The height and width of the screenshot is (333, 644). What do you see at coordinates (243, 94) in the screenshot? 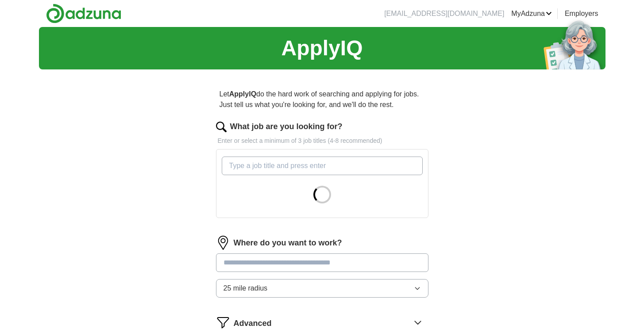
I see `strong: ApplyIQ` at bounding box center [243, 94].